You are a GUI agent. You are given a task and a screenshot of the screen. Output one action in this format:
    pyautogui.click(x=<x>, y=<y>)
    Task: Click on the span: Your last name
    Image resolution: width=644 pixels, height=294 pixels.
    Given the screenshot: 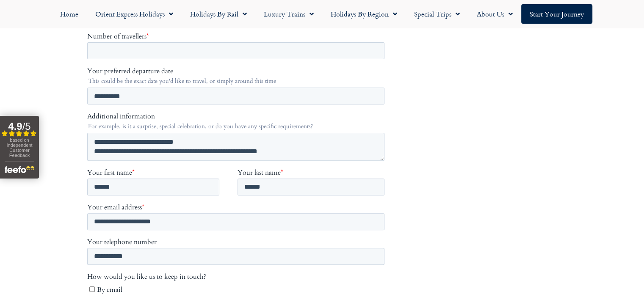 What is the action you would take?
    pyautogui.click(x=172, y=194)
    